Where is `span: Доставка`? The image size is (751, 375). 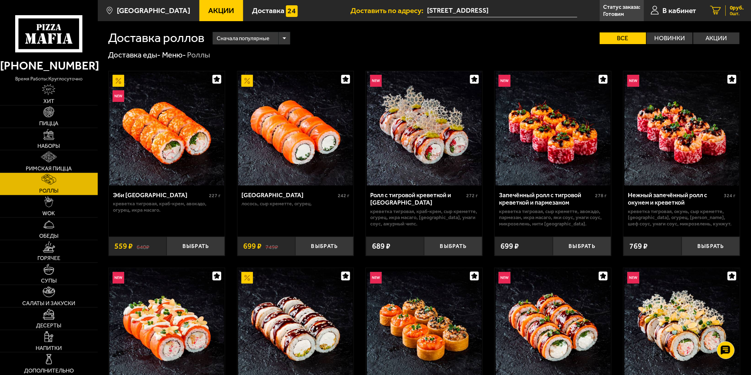
span: Доставка is located at coordinates (268, 10).